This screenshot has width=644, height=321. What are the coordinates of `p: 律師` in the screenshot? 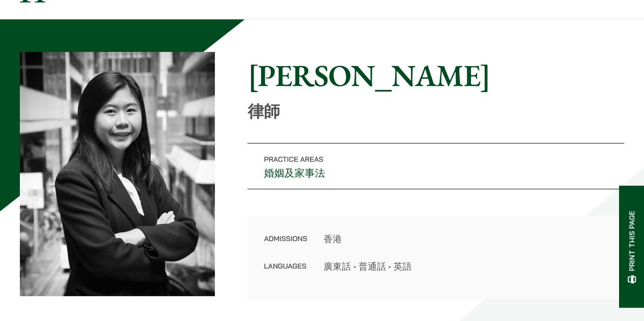 It's located at (436, 111).